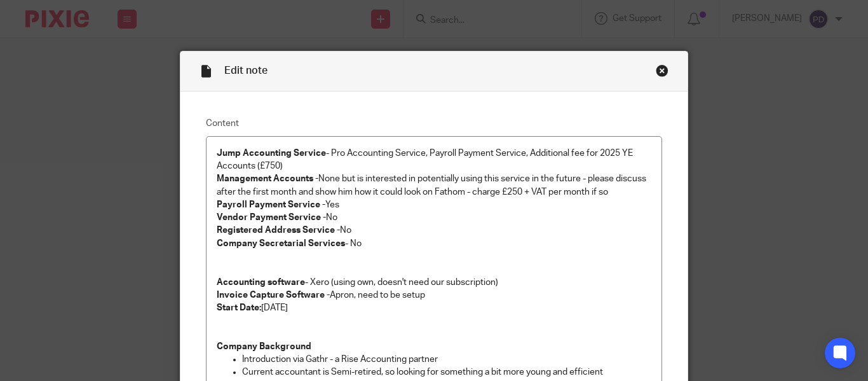 This screenshot has height=381, width=868. What do you see at coordinates (271, 154) in the screenshot?
I see `strong: Jump Accounting Service` at bounding box center [271, 154].